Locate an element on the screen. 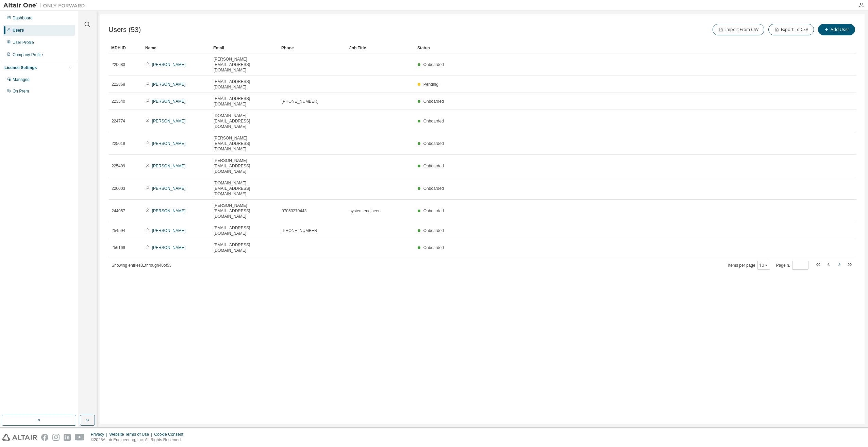 This screenshot has height=447, width=868. img: Altair One is located at coordinates (46, 6).